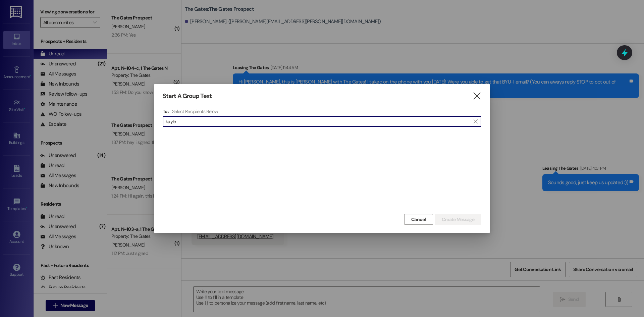 This screenshot has width=644, height=317. Describe the element at coordinates (188, 96) in the screenshot. I see `h3: Start A Group Text` at that location.